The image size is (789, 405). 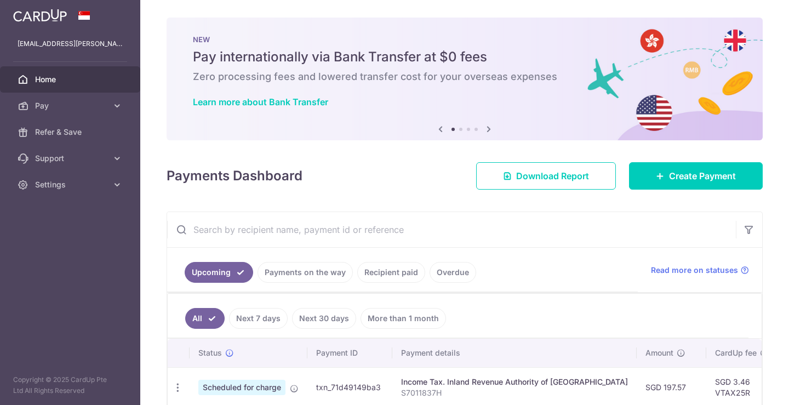 I want to click on h4: Payments Dashboard, so click(x=235, y=176).